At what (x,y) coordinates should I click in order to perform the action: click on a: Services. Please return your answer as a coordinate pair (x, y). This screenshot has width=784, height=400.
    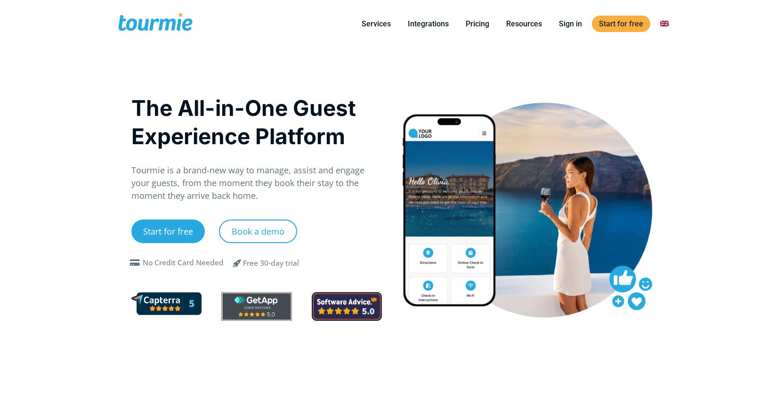
    Looking at the image, I should click on (376, 24).